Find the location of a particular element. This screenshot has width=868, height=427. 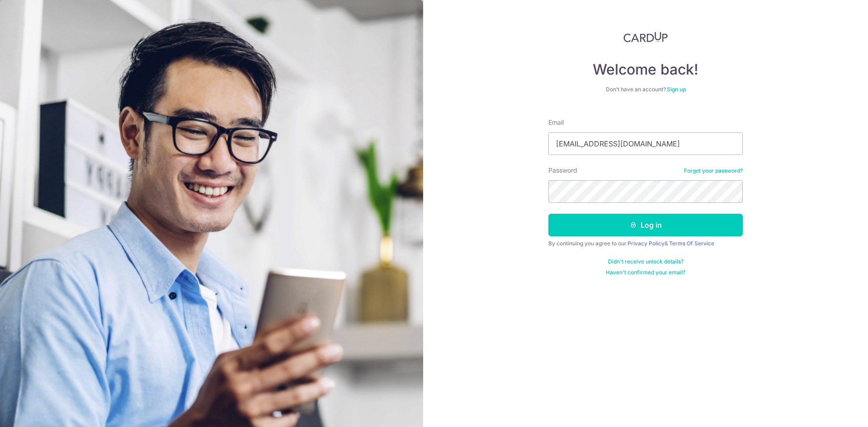

div: Don’t have an account? is located at coordinates (645, 90).